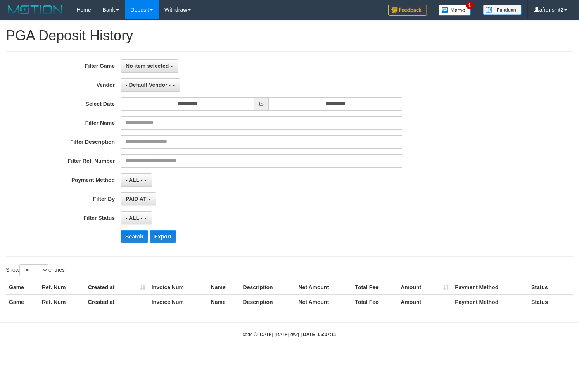  What do you see at coordinates (35, 10) in the screenshot?
I see `img: MOTION_logo.png` at bounding box center [35, 10].